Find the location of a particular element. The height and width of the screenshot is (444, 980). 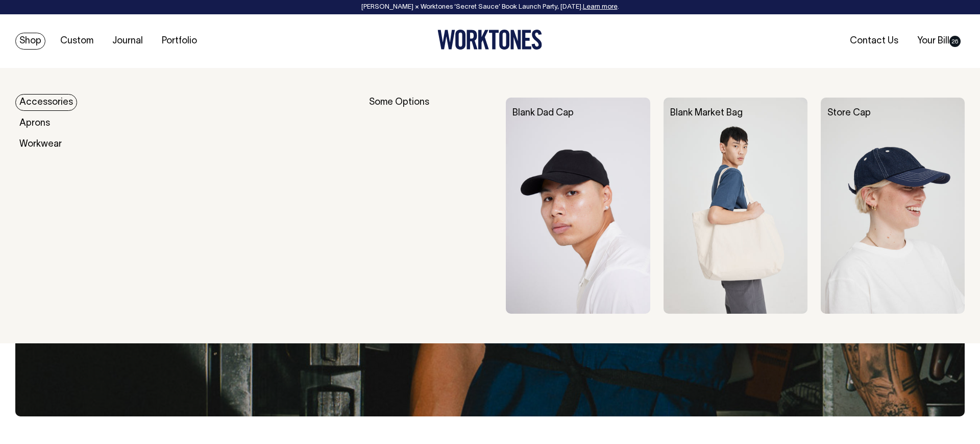

a: Learn more is located at coordinates (601, 8).